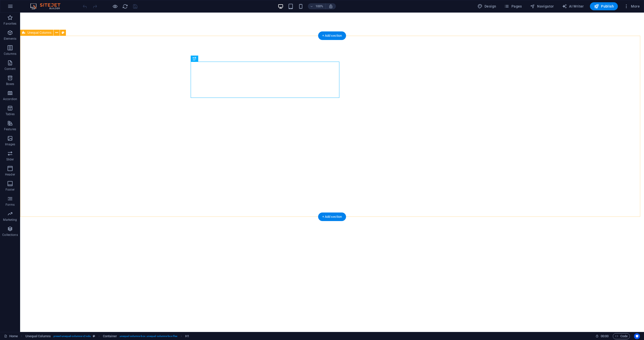 This screenshot has height=340, width=644. Describe the element at coordinates (604, 6) in the screenshot. I see `button: Publish` at that location.